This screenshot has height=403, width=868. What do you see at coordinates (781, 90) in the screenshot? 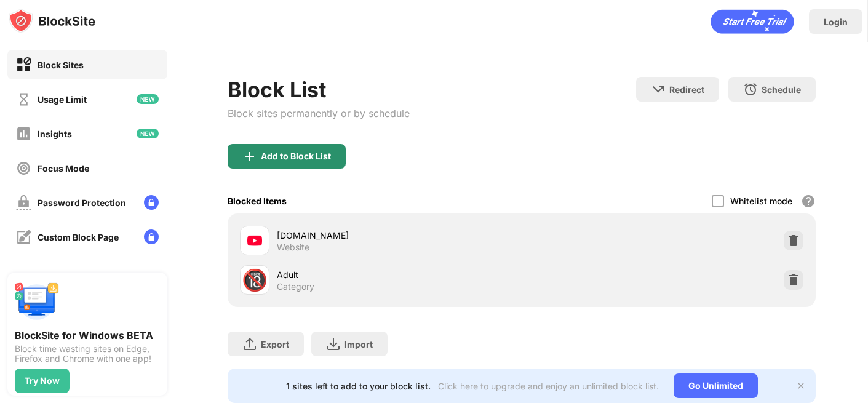
I see `div: Schedule` at bounding box center [781, 90].